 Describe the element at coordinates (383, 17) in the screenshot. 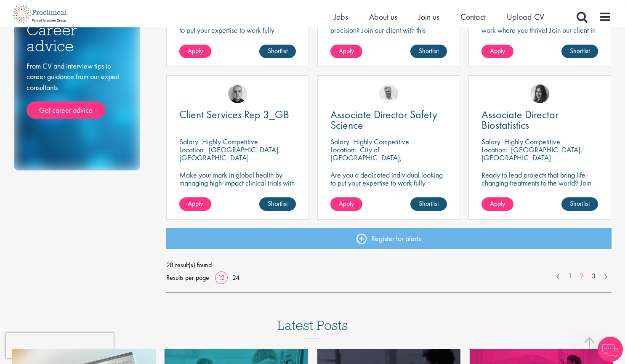

I see `span: About us` at that location.